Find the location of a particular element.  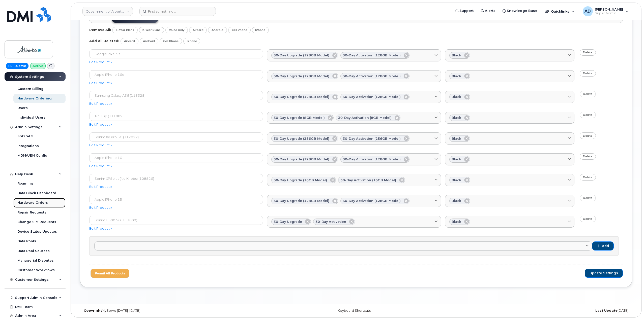

input: Find something... is located at coordinates (177, 11).